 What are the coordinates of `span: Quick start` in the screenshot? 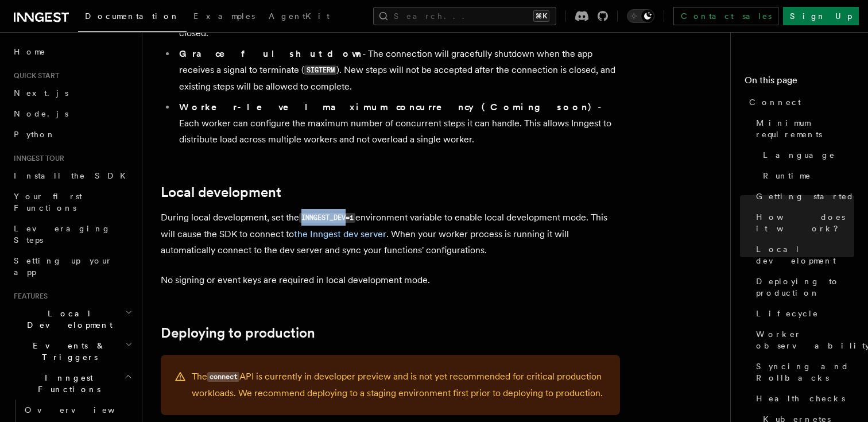 It's located at (34, 76).